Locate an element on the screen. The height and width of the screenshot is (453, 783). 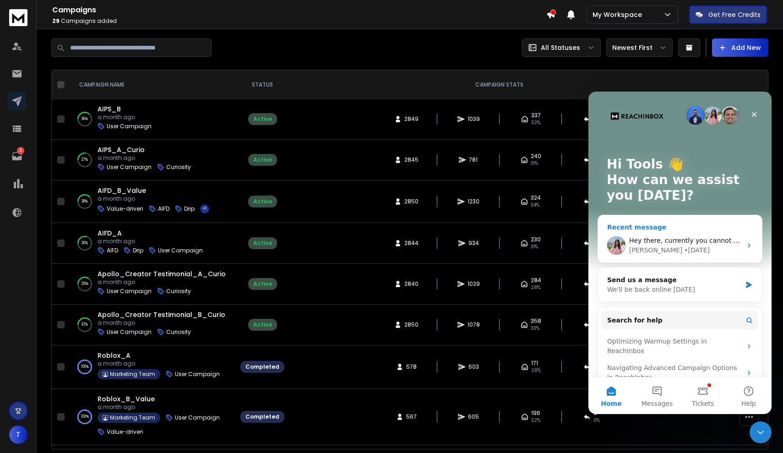
button: Tickets is located at coordinates (114, 304).